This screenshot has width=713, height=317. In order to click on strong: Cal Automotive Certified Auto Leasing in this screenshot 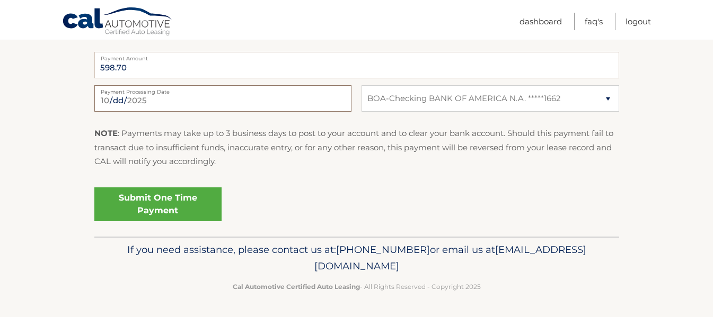, I will do `click(296, 287)`.